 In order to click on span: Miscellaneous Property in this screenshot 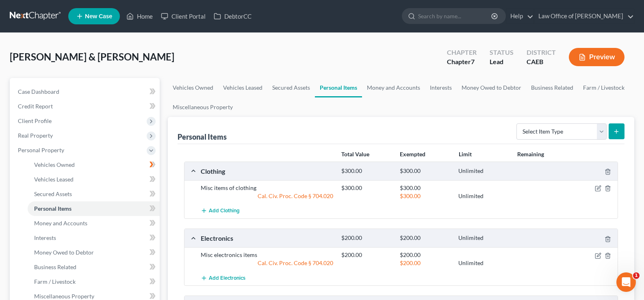, I will do `click(64, 296)`.